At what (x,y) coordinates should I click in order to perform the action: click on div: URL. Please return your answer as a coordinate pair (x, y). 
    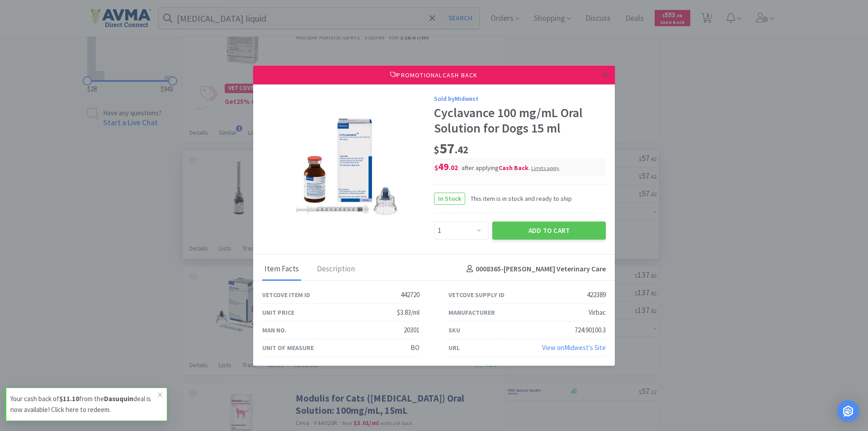
    Looking at the image, I should click on (454, 347).